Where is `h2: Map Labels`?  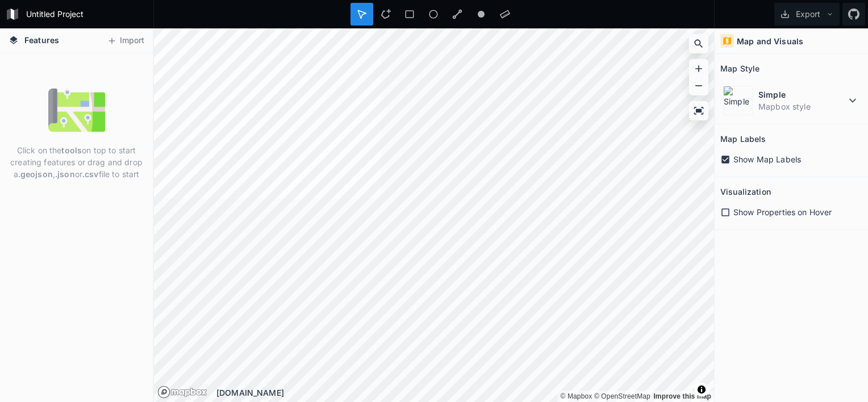 h2: Map Labels is located at coordinates (743, 139).